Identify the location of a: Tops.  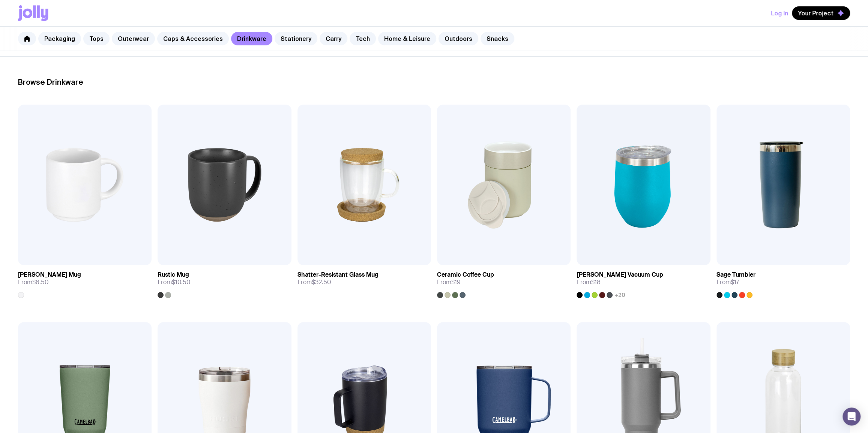
(97, 38).